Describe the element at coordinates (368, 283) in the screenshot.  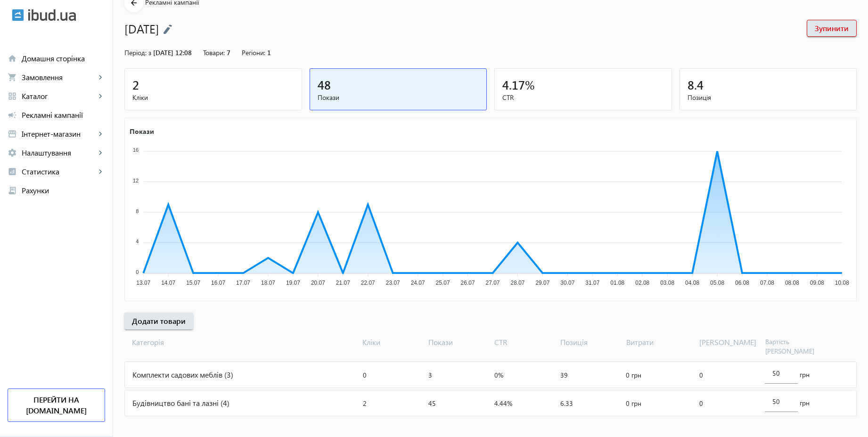
I see `tspan: 22.07` at that location.